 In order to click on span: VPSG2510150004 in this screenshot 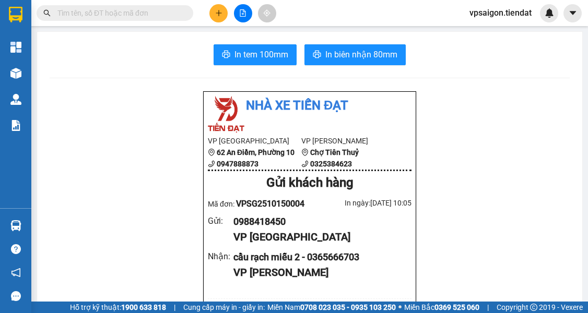, I will do `click(270, 204)`.